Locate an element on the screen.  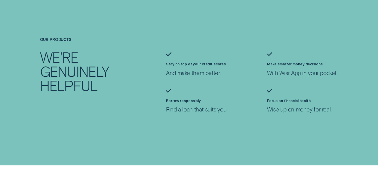
label: Focus on financial health is located at coordinates (289, 101).